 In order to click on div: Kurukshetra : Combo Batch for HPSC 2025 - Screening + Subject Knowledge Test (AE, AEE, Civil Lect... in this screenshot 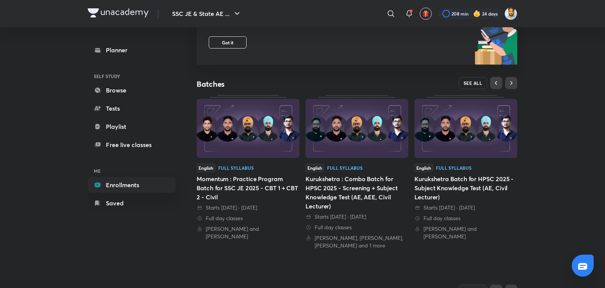, I will do `click(357, 192)`.